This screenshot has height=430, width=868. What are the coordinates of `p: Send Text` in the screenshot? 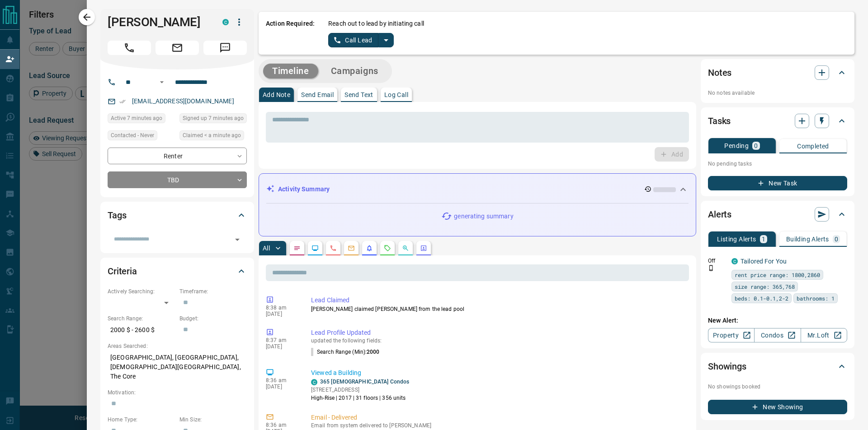 It's located at (359, 95).